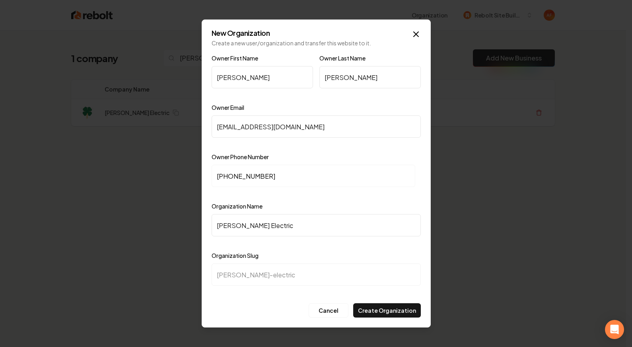  I want to click on p: Create a new user/organization and transfer this website to it., so click(316, 43).